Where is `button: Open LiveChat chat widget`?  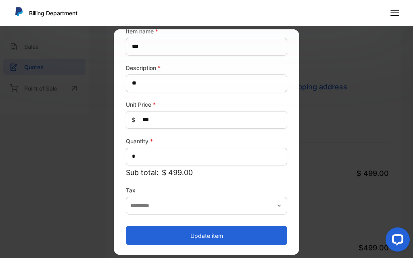
button: Open LiveChat chat widget is located at coordinates (19, 15).